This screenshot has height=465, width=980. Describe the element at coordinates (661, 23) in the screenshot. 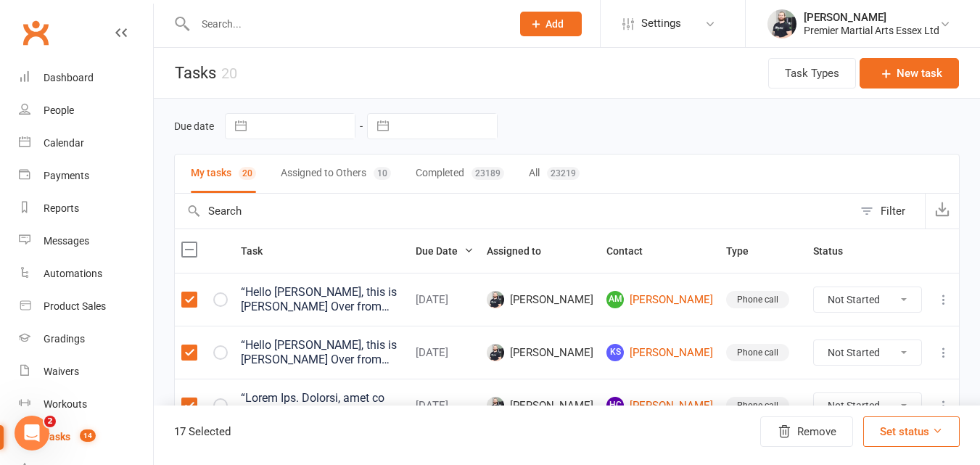

I see `span: Settings` at that location.